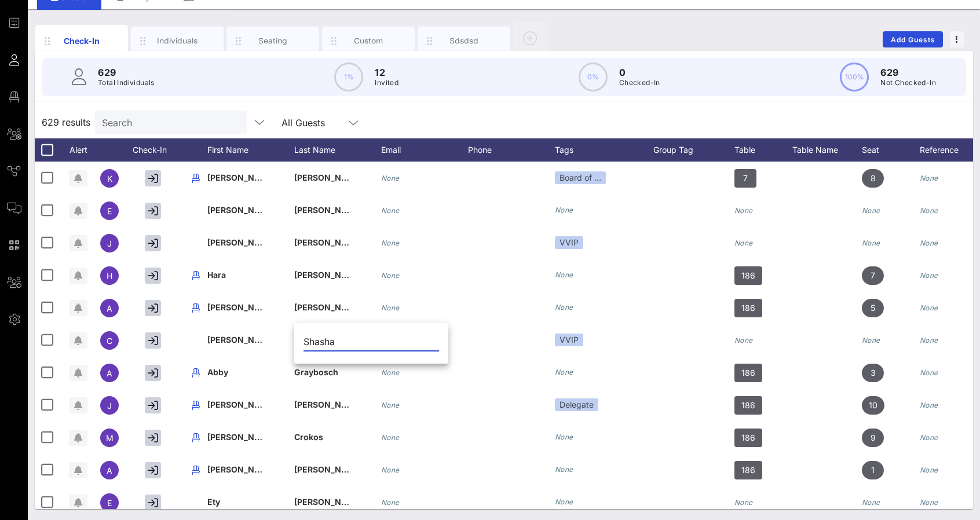 This screenshot has width=980, height=520. What do you see at coordinates (338, 150) in the screenshot?
I see `div: Last Name` at bounding box center [338, 150].